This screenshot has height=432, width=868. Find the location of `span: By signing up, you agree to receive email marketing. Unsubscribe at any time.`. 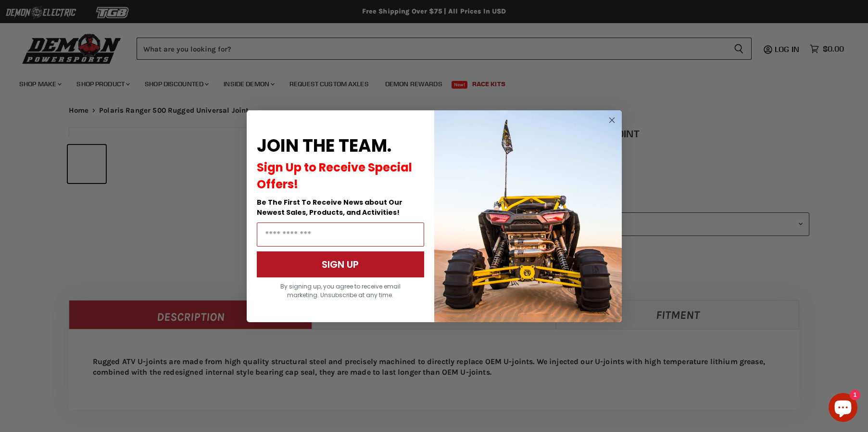

span: By signing up, you agree to receive email marketing. Unsubscribe at any time. is located at coordinates (341, 290).